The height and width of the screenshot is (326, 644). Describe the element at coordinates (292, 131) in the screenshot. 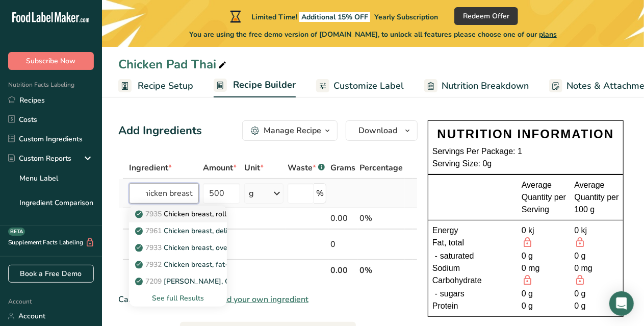

I see `div: Manage Recipe` at that location.